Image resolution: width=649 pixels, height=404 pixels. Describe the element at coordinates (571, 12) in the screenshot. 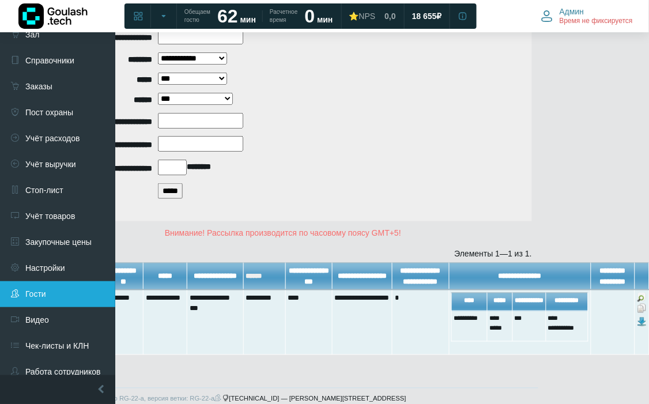

I see `span: Админ` at that location.